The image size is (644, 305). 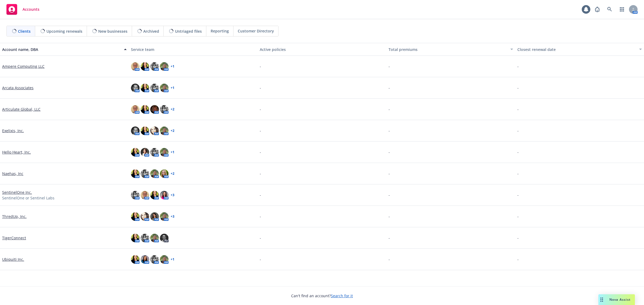 What do you see at coordinates (13, 259) in the screenshot?
I see `a: Ubiquiti Inc.` at bounding box center [13, 259].